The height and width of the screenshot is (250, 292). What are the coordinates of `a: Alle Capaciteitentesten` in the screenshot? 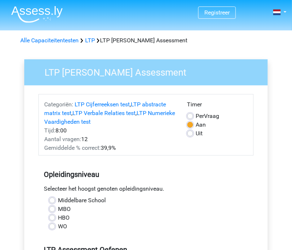 It's located at (49, 40).